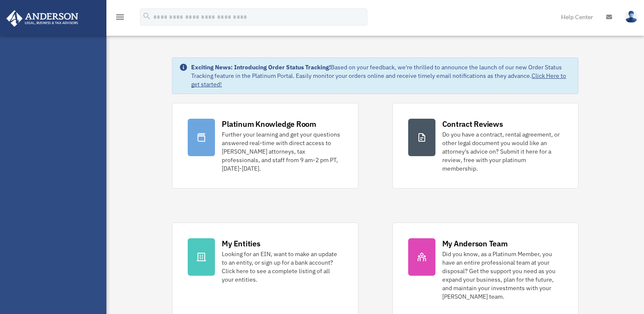 The height and width of the screenshot is (314, 644). I want to click on i: menu, so click(120, 17).